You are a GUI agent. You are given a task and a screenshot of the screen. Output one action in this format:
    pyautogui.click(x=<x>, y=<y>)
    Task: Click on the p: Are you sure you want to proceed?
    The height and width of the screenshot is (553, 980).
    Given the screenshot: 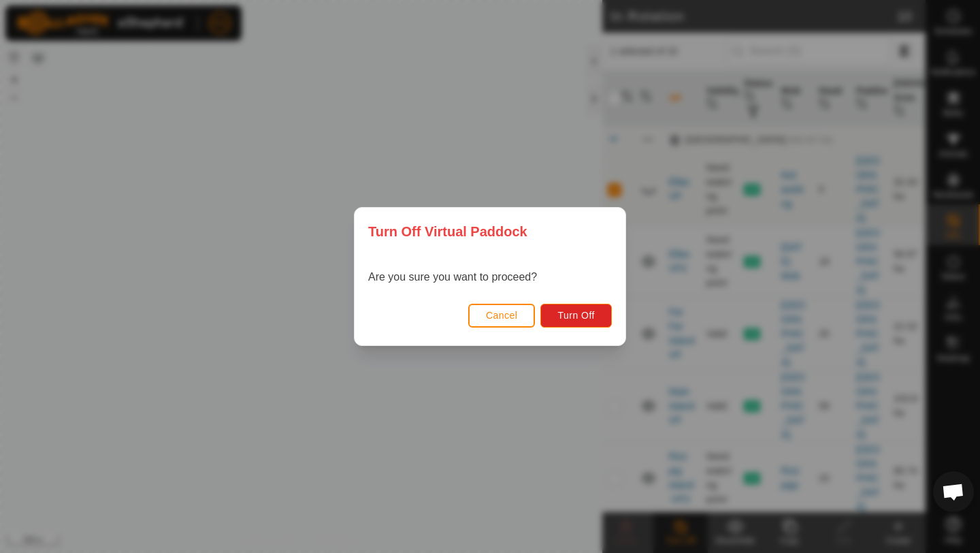 What is the action you would take?
    pyautogui.click(x=452, y=277)
    